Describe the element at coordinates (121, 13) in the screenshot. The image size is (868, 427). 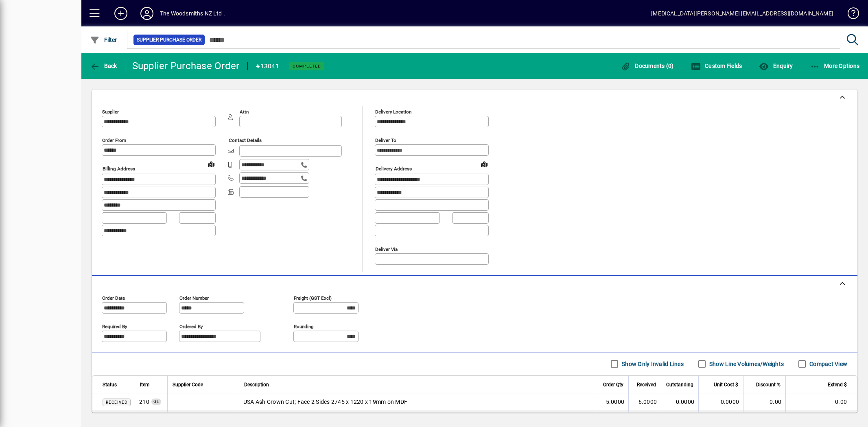
I see `button: Add` at that location.